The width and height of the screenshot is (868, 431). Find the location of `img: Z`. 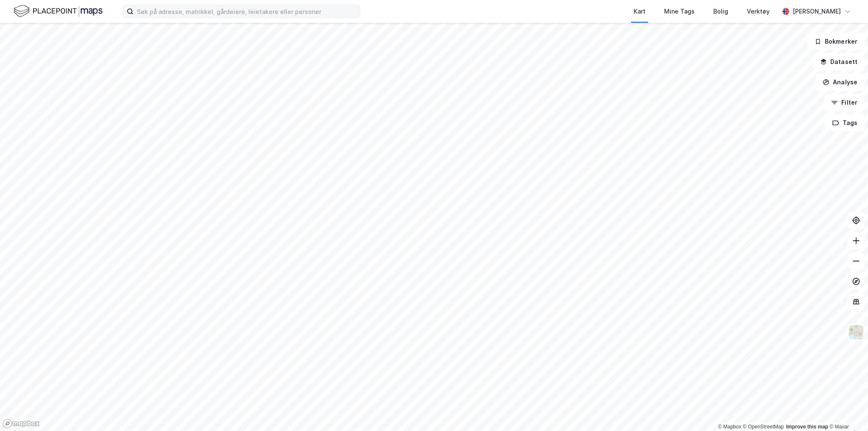

img: Z is located at coordinates (856, 332).